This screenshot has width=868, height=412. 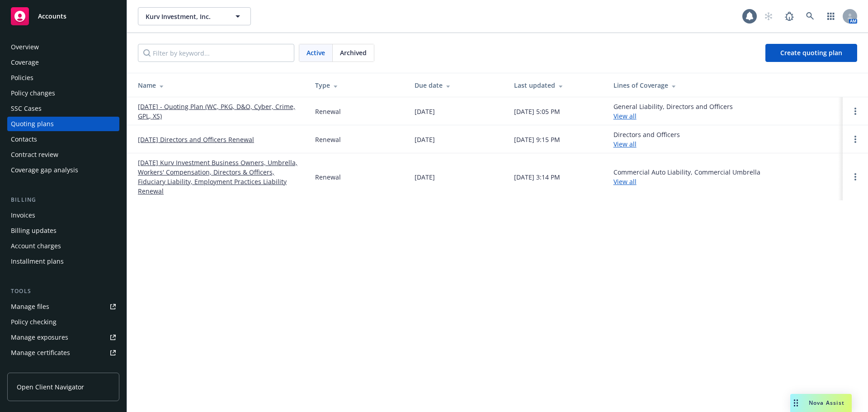 What do you see at coordinates (673, 112) in the screenshot?
I see `div: General Liability, Directors and Officers` at bounding box center [673, 112].